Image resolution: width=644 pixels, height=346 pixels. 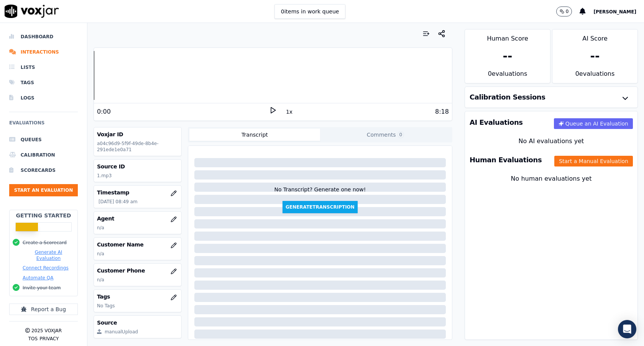 I want to click on button: Comments, so click(x=385, y=135).